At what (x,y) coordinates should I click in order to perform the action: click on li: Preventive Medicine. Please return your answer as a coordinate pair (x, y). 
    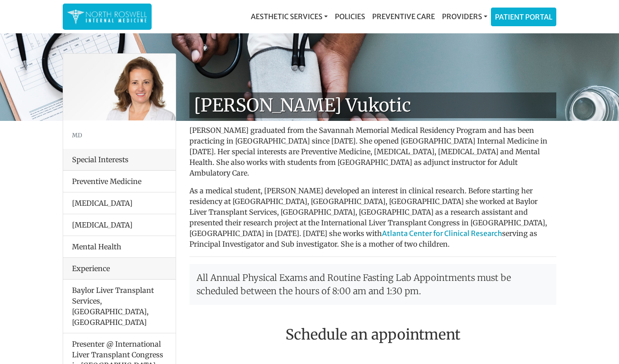
    Looking at the image, I should click on (119, 182).